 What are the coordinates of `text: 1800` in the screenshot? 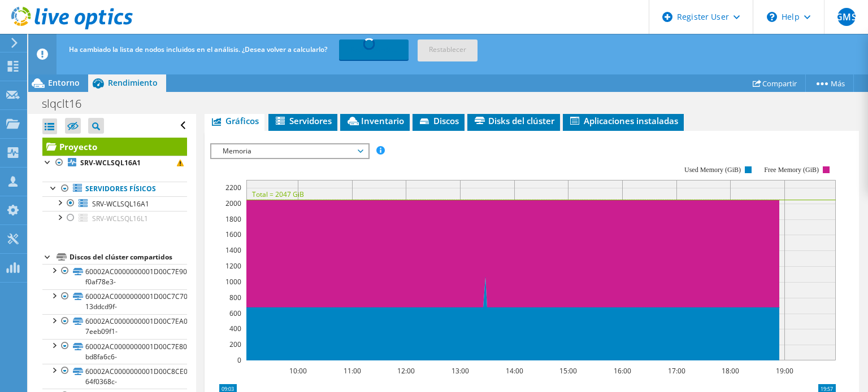 It's located at (234, 219).